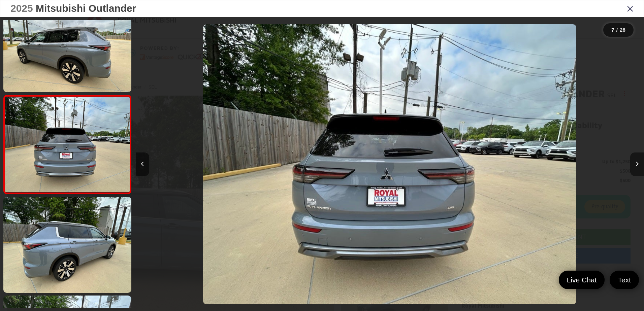  What do you see at coordinates (22, 8) in the screenshot?
I see `span: 2025` at bounding box center [22, 8].